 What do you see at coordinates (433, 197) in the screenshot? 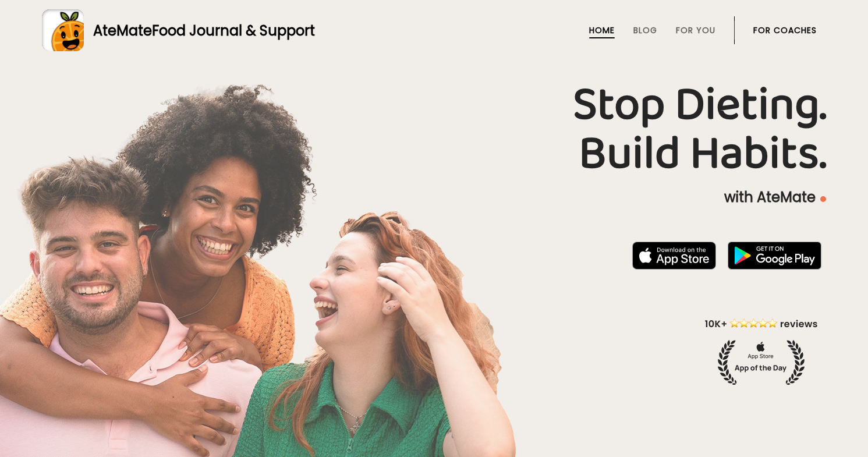
I see `p: with AteMate` at bounding box center [433, 197].